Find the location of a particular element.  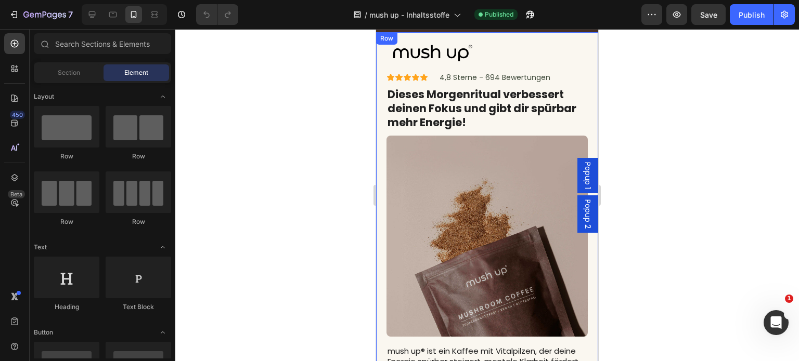

button: Save is located at coordinates (708, 15).